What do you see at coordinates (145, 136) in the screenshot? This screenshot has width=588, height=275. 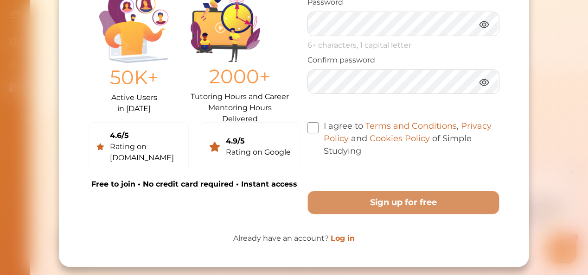 I see `div: 4.6/5` at bounding box center [145, 136].